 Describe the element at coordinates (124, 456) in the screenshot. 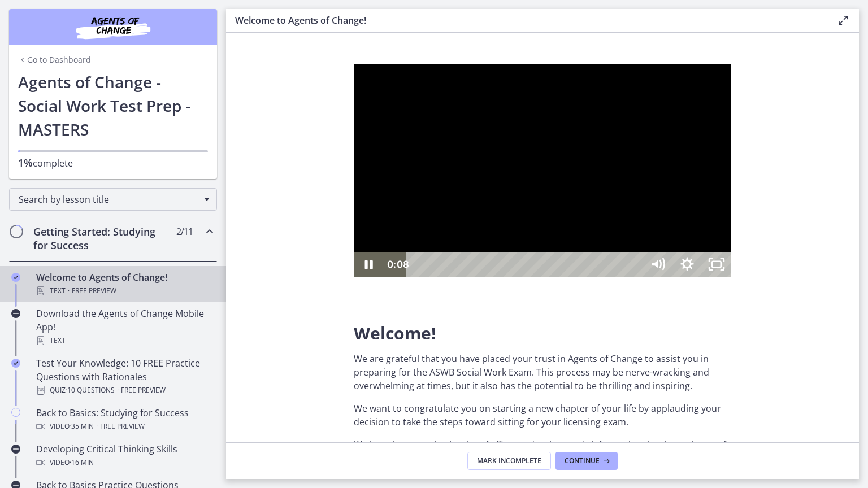

I see `div: Developing Critical Thinking Skills` at that location.